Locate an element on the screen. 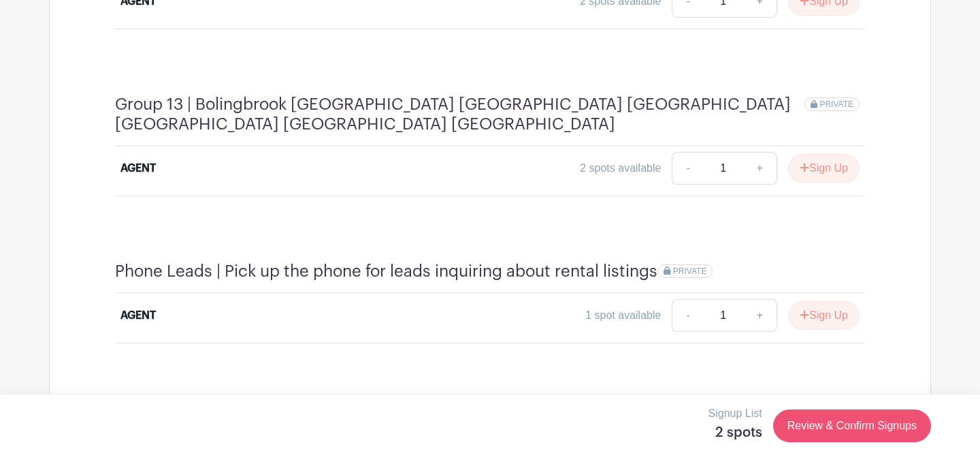  div: 1 spot available is located at coordinates (622, 316).